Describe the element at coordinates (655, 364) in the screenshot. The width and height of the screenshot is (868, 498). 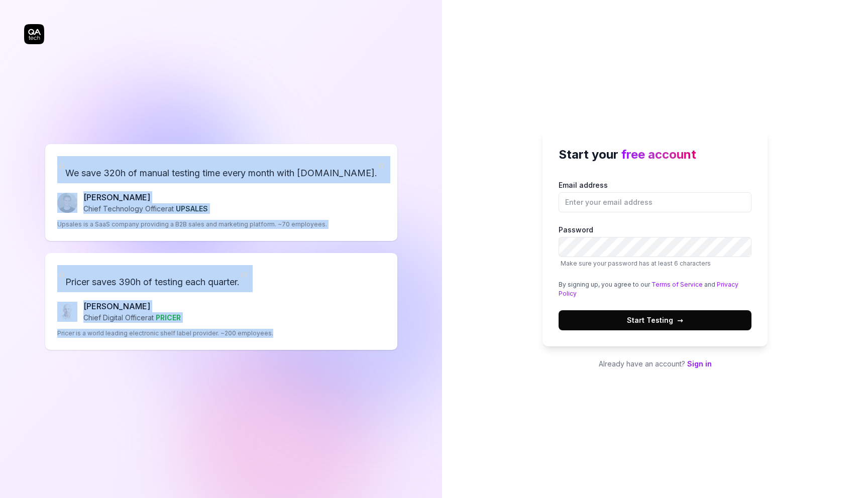
I see `p: Already have an account?` at that location.